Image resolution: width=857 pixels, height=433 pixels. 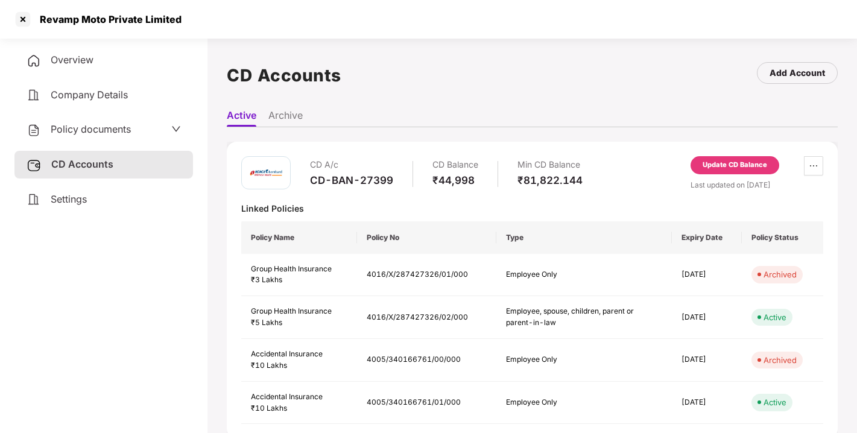 I want to click on th: Expiry Date, so click(x=707, y=238).